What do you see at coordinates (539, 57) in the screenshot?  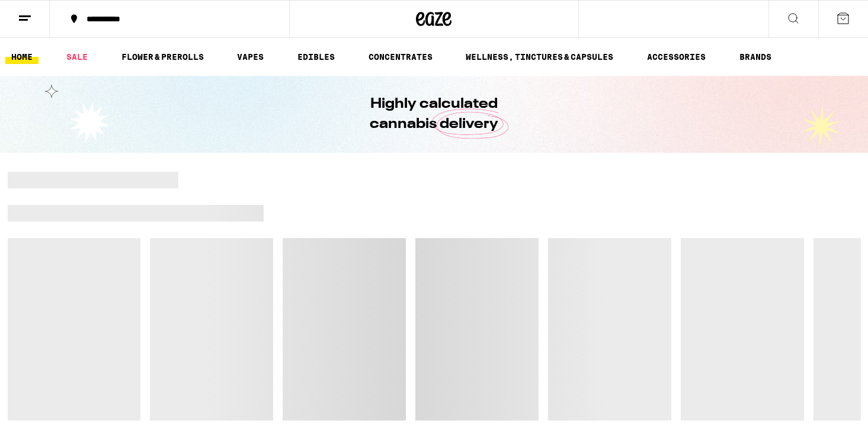 I see `a: WELLNESS, TINCTURES & CAPSULES` at bounding box center [539, 57].